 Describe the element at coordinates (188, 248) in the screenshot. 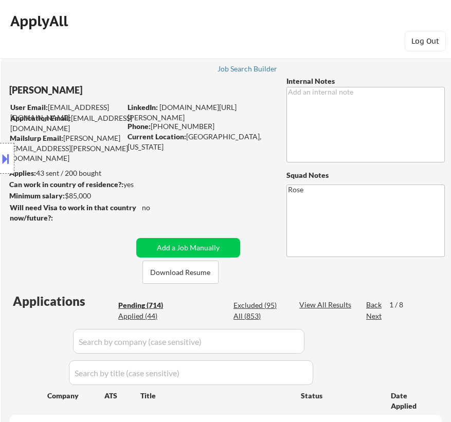

I see `button: Add a Job Manually` at that location.